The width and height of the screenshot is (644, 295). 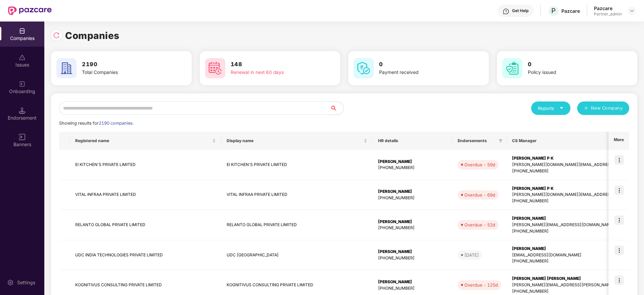 What do you see at coordinates (480, 225) in the screenshot?
I see `div: Overdue - 52d` at bounding box center [480, 225].